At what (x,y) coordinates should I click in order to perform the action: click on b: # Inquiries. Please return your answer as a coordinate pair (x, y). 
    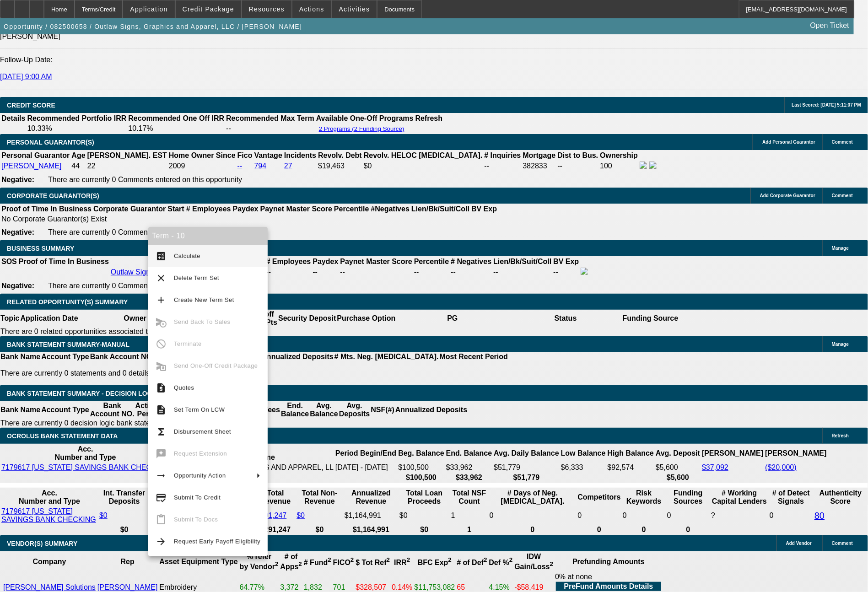
    Looking at the image, I should click on (503, 155).